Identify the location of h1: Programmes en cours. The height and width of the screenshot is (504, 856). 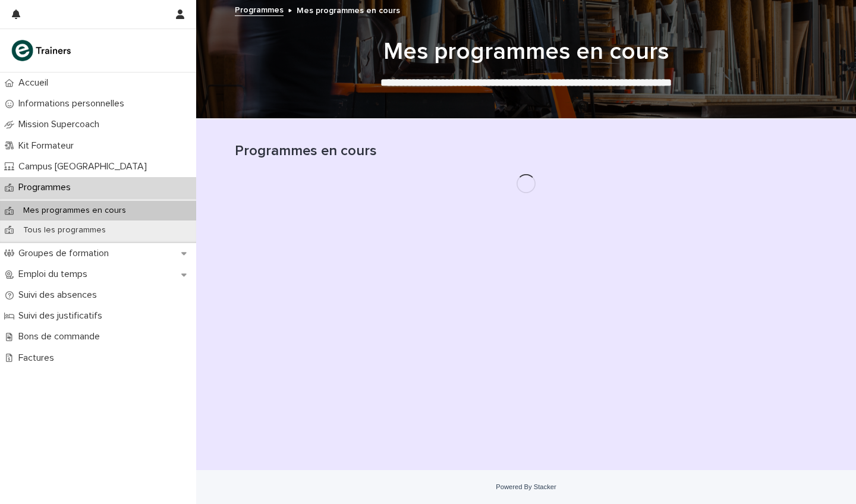
(526, 151).